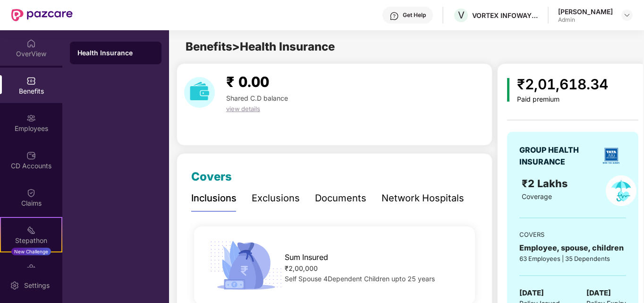 Image resolution: width=644 pixels, height=303 pixels. I want to click on img: download, so click(200, 92).